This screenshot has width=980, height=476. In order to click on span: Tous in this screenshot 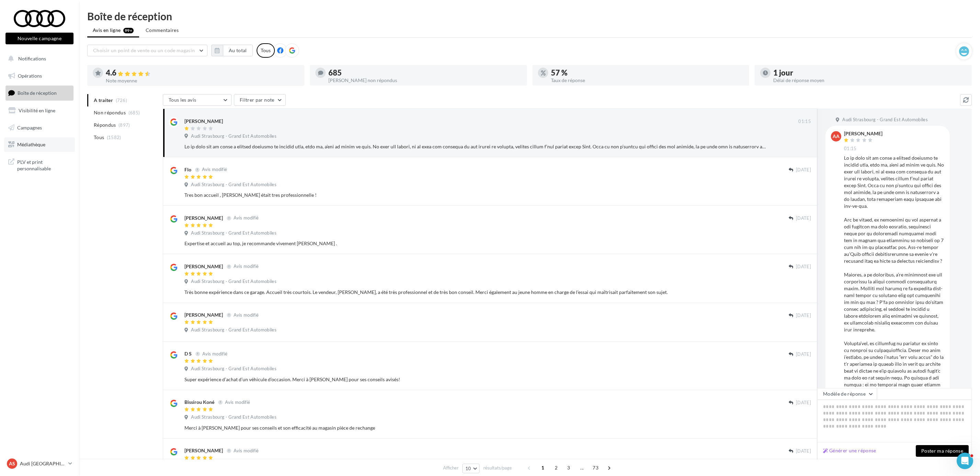, I will do `click(99, 138)`.